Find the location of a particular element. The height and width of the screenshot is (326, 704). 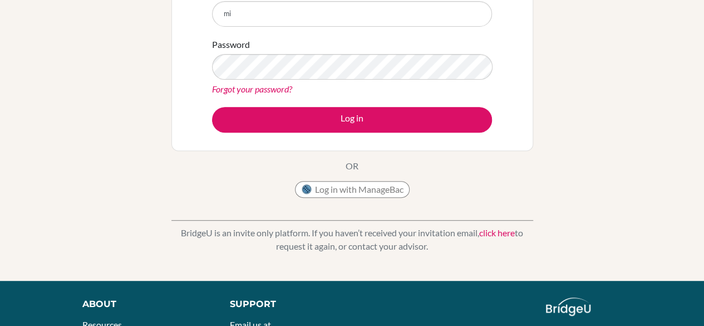

div: About is located at coordinates (144, 304).